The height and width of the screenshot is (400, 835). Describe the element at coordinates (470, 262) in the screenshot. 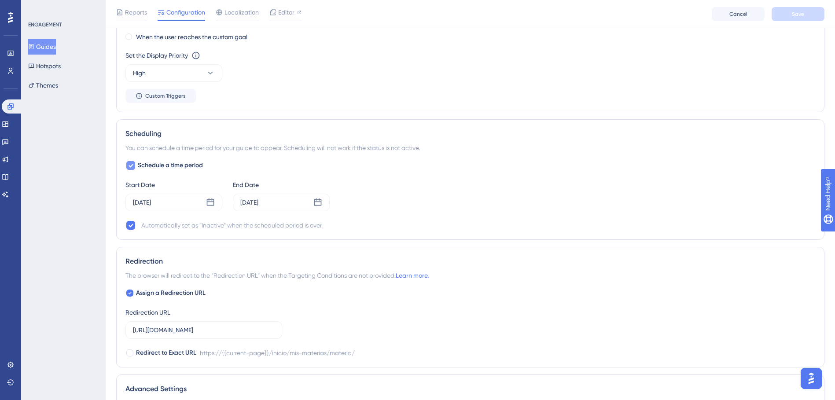

I see `div: Redirection` at that location.